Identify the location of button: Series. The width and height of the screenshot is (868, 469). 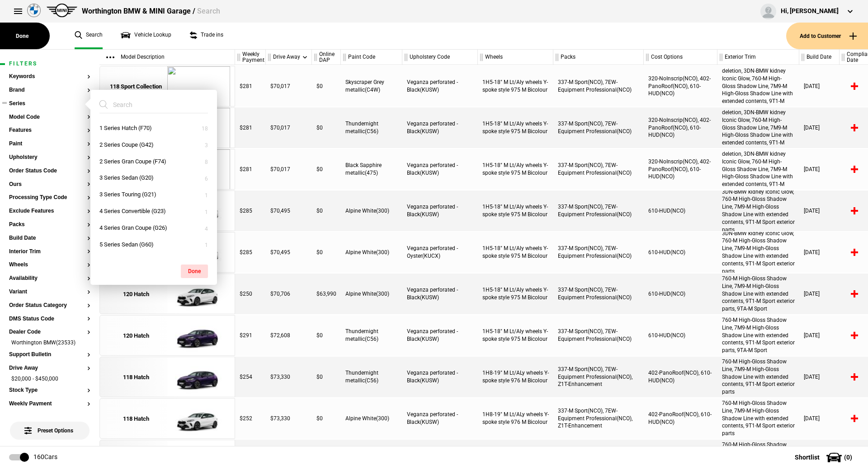
(50, 104).